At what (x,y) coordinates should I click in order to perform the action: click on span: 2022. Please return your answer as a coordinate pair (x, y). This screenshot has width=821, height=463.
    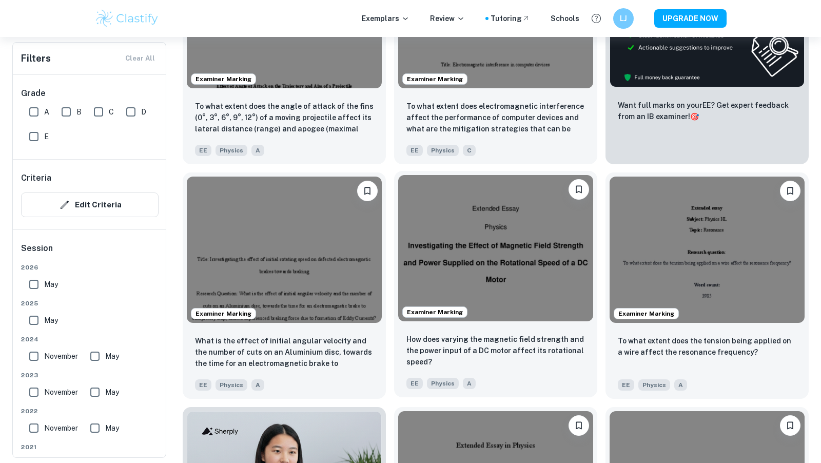
    Looking at the image, I should click on (90, 411).